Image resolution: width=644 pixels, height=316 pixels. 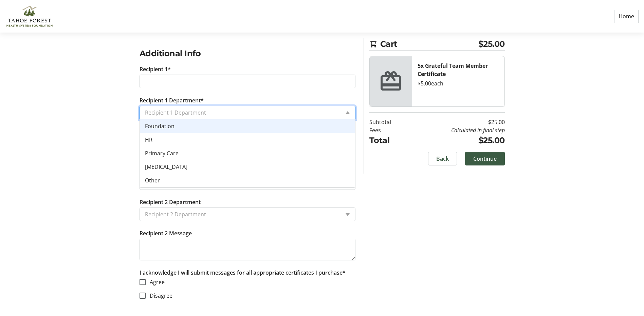 What do you see at coordinates (160, 126) in the screenshot?
I see `span: Foundation` at bounding box center [160, 126].